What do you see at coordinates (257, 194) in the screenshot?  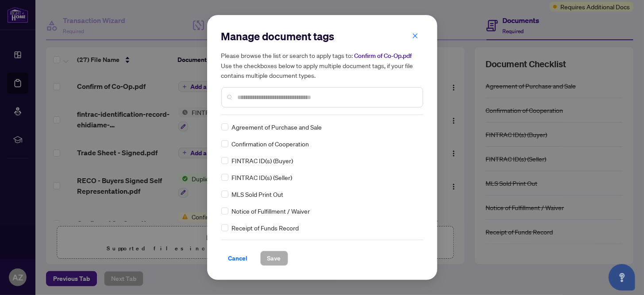 I see `span: MLS Sold Print Out` at bounding box center [257, 194].